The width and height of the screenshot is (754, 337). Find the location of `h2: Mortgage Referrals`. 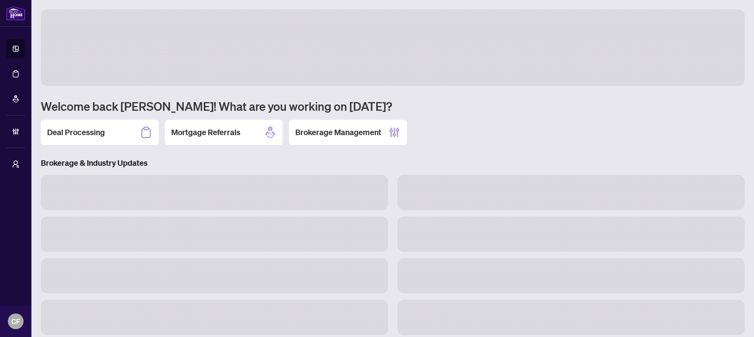

h2: Mortgage Referrals is located at coordinates (206, 132).